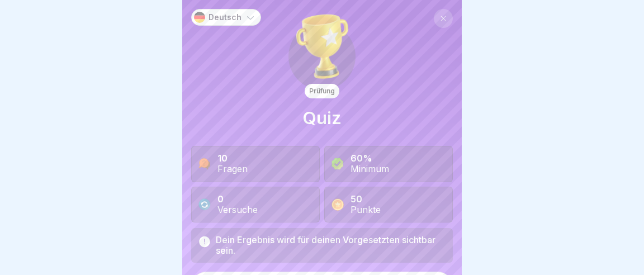 This screenshot has width=644, height=275. What do you see at coordinates (322, 91) in the screenshot?
I see `div: Prüfung` at bounding box center [322, 91].